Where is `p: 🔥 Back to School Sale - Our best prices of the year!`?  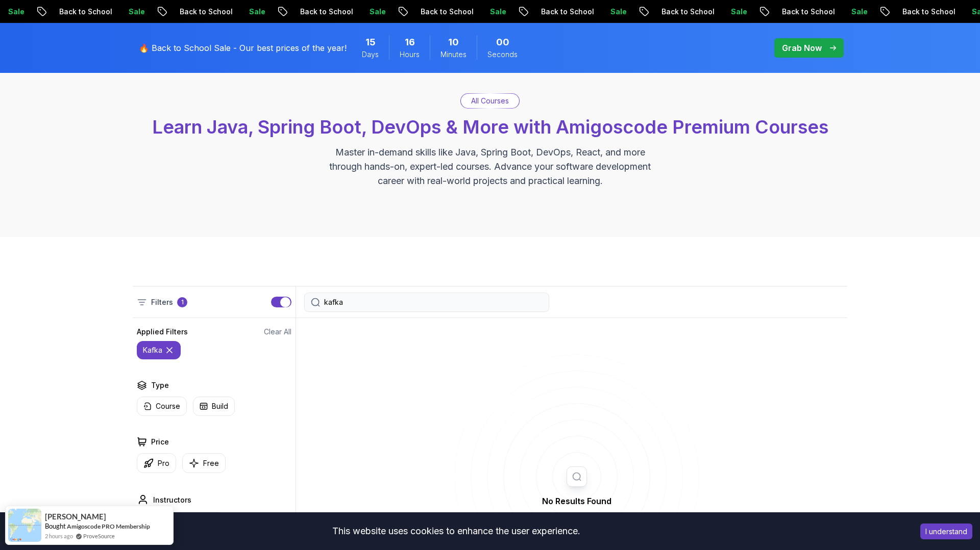
p: 🔥 Back to School Sale - Our best prices of the year! is located at coordinates (243, 48).